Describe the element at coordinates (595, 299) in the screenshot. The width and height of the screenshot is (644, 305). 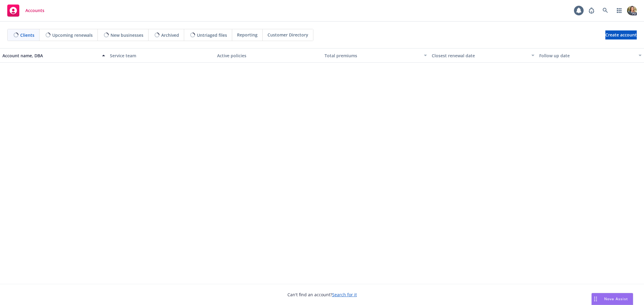
I see `div: Drag to move` at that location.